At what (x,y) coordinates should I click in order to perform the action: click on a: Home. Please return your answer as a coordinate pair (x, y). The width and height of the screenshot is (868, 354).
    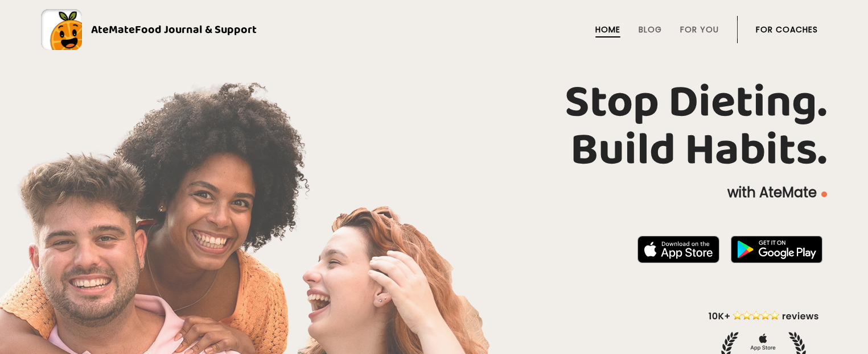
    Looking at the image, I should click on (608, 30).